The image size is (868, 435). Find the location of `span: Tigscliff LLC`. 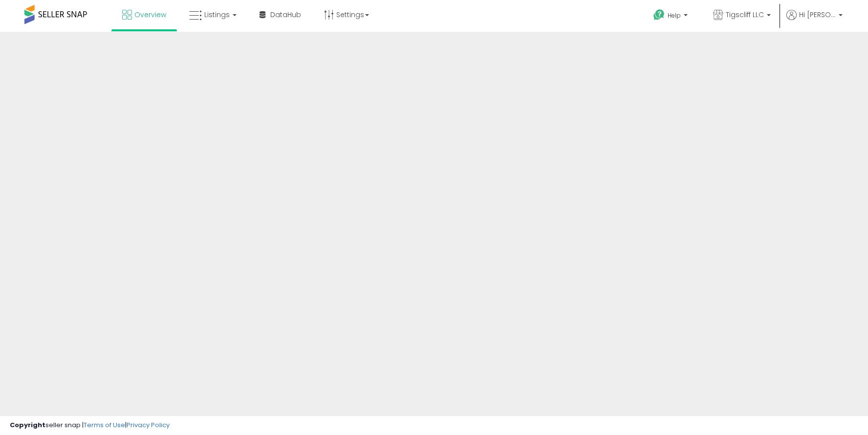

span: Tigscliff LLC is located at coordinates (745, 15).